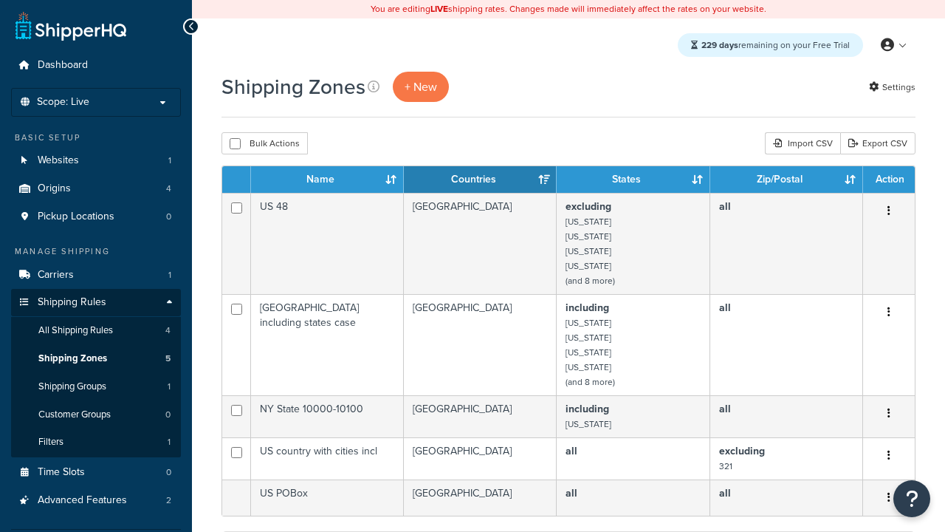 The height and width of the screenshot is (532, 945). I want to click on span: Carriers, so click(55, 275).